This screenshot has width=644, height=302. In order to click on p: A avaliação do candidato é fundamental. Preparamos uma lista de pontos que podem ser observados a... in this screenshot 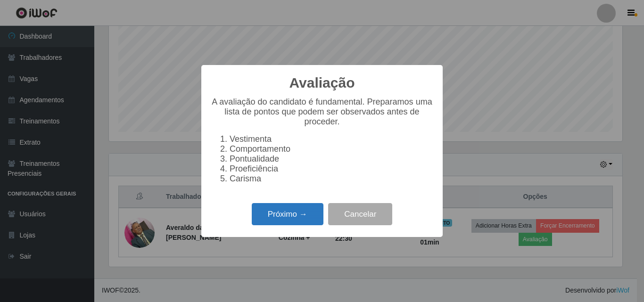, I will do `click(322, 112)`.